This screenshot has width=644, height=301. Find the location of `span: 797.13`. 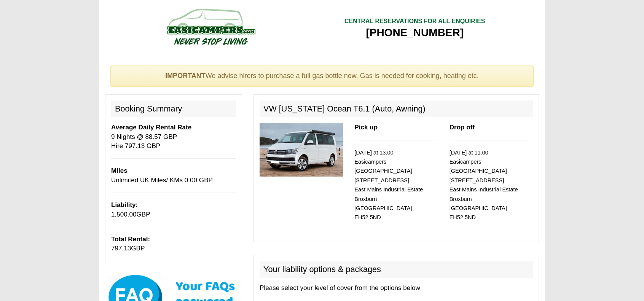

span: 797.13 is located at coordinates (121, 248).